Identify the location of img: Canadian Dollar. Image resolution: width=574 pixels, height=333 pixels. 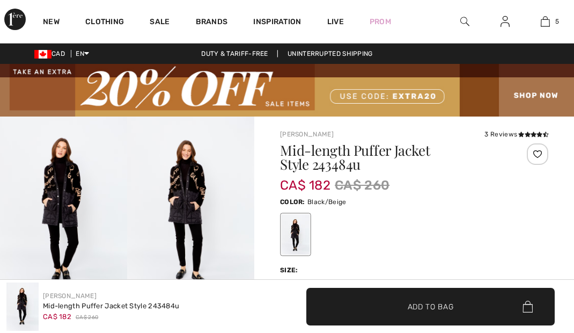
(43, 54).